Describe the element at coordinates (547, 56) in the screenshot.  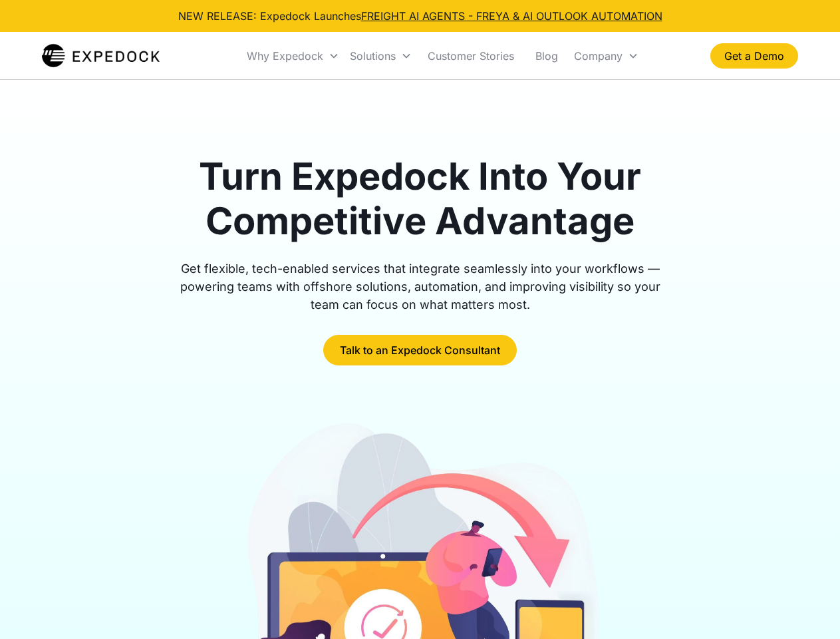
I see `a: Blog` at that location.